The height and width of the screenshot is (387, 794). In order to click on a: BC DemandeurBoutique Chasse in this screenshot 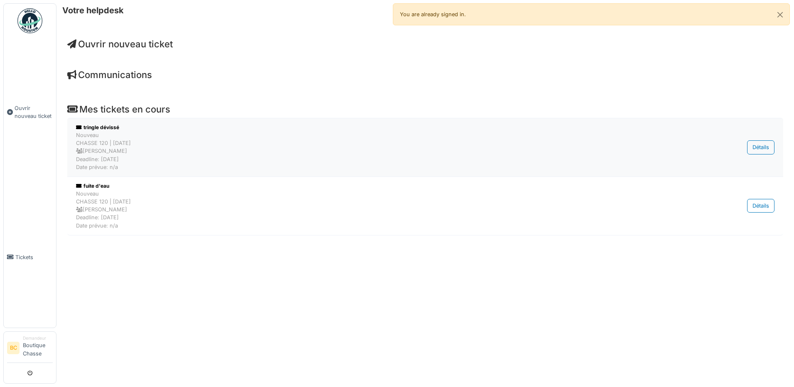, I will do `click(30, 349)`.